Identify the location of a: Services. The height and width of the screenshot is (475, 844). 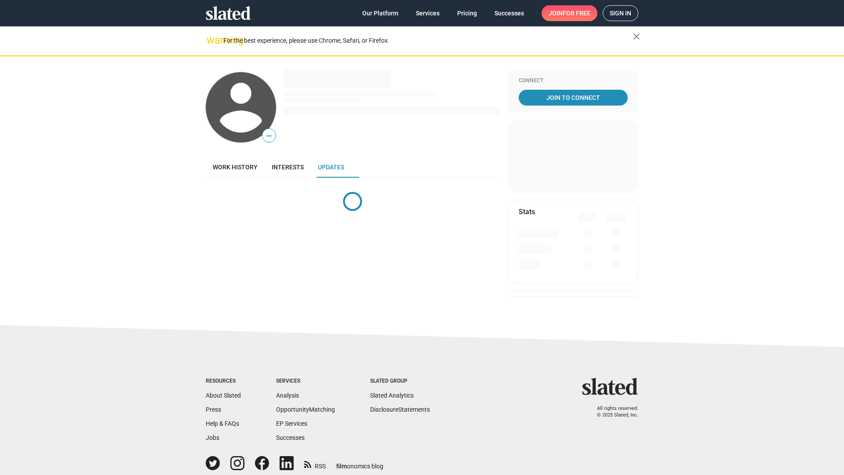
(428, 13).